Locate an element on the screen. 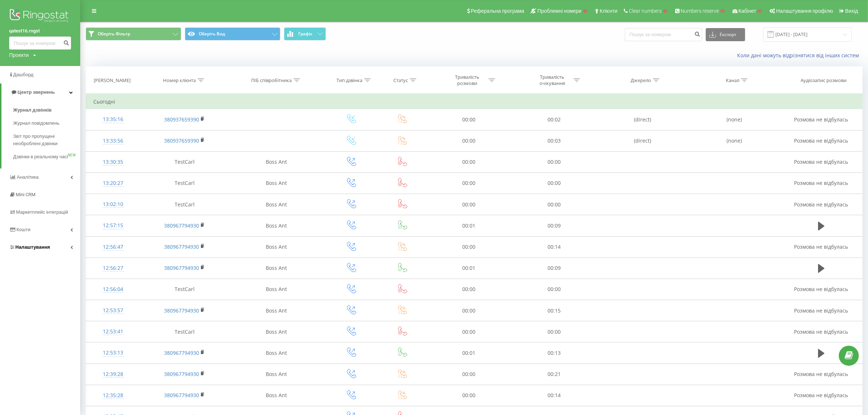 Image resolution: width=868 pixels, height=415 pixels. a: Дзвінки в реальному часіNEW is located at coordinates (46, 157).